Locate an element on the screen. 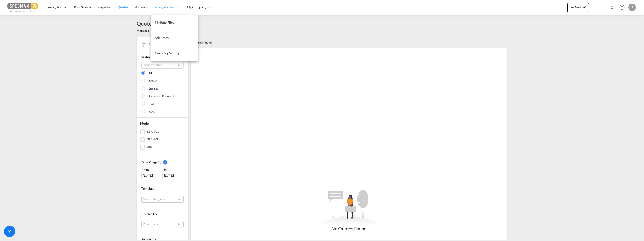 The image size is (644, 241). span: Template is located at coordinates (148, 189).